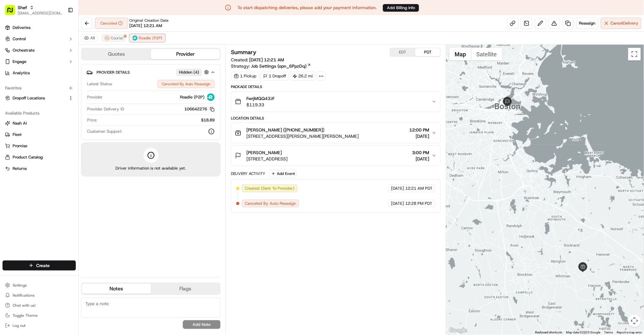  Describe the element at coordinates (60, 142) in the screenshot. I see `a: Powered byPylon` at that location.